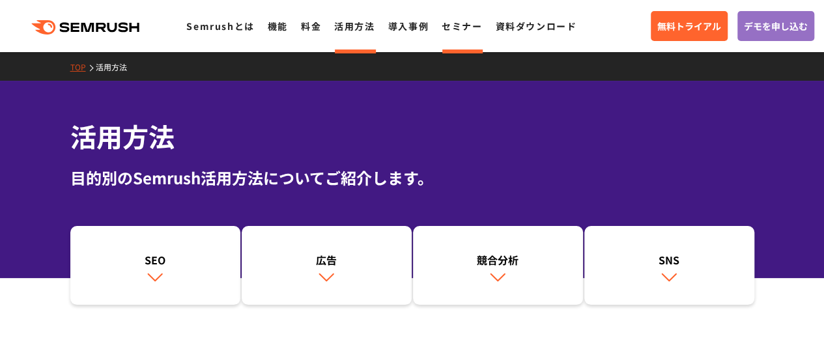  I want to click on span: デモを申し込む, so click(776, 26).